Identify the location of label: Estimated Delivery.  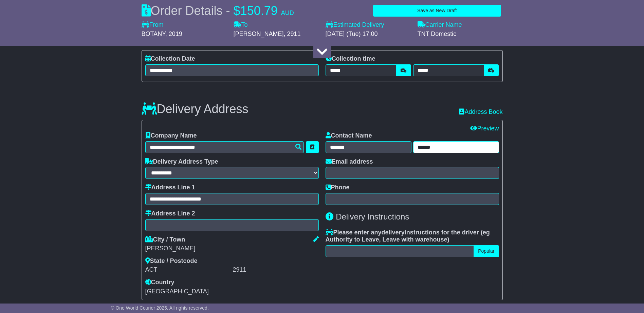
(368, 25).